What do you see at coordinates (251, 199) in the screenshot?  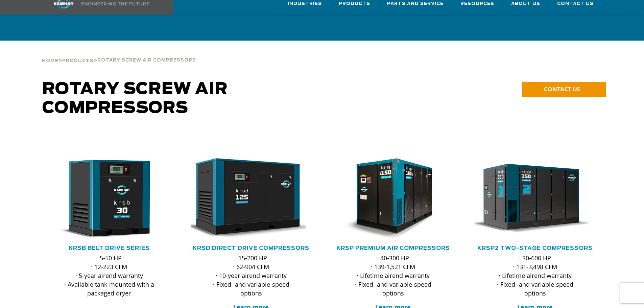 I see `div: krsd125` at bounding box center [251, 199].